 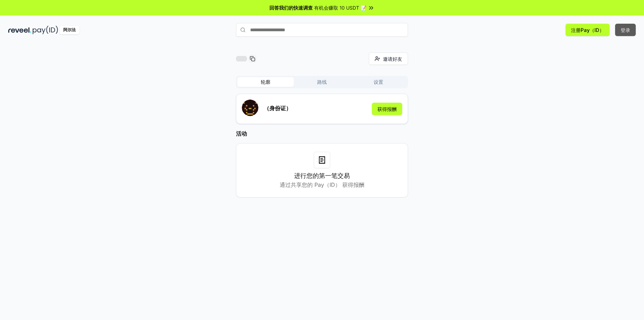 What do you see at coordinates (322, 185) in the screenshot?
I see `p: 通过共享您的 Pay（ID） 获得报酬` at bounding box center [322, 185].